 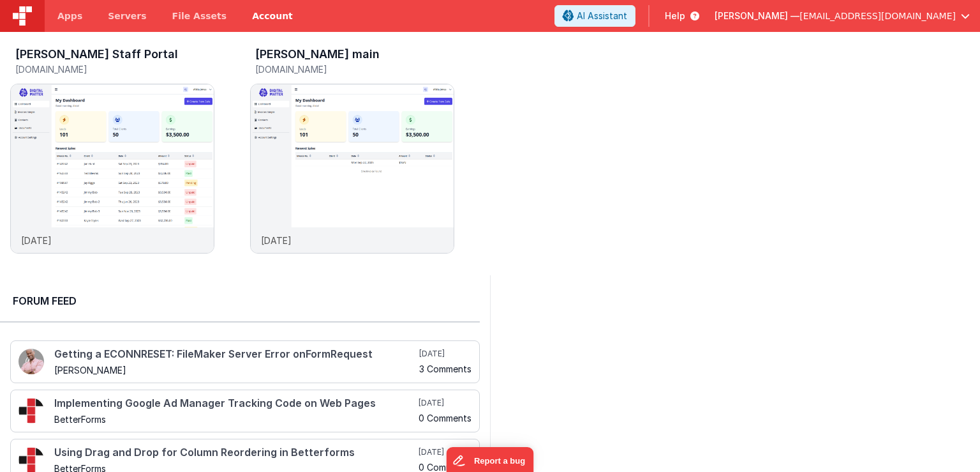 I want to click on span: Apps, so click(x=70, y=16).